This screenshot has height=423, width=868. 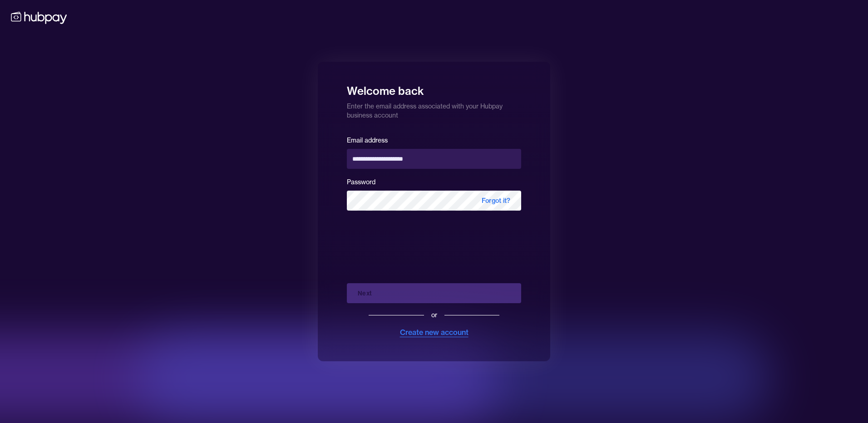 What do you see at coordinates (434, 315) in the screenshot?
I see `div: or` at bounding box center [434, 315].